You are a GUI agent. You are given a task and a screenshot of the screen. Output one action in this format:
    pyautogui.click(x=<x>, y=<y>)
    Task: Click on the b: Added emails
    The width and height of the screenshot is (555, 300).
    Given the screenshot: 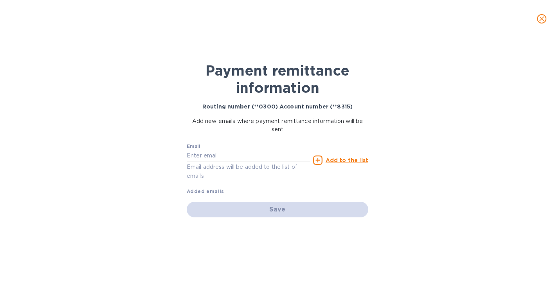 What is the action you would take?
    pyautogui.click(x=205, y=191)
    